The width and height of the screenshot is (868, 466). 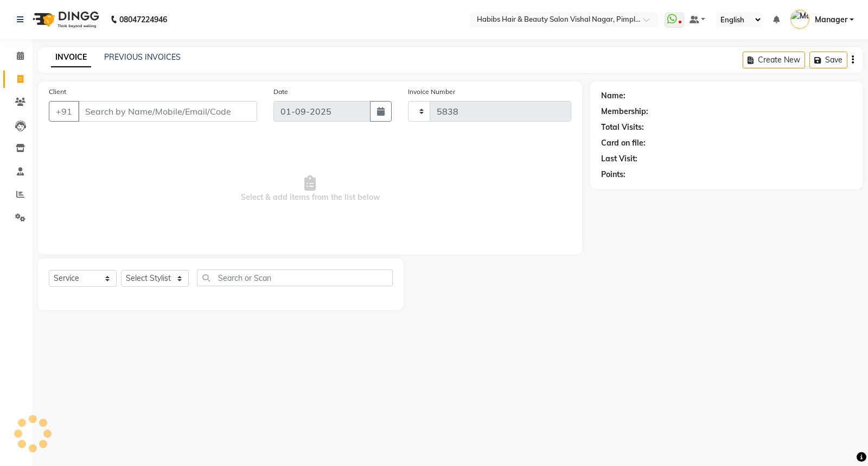 I want to click on button: +91, so click(x=64, y=111).